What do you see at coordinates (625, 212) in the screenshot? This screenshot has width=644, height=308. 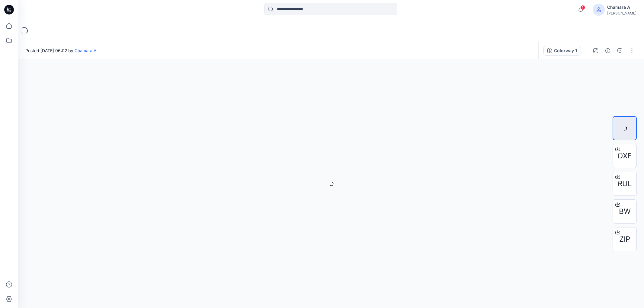 I see `span: BW` at bounding box center [625, 212].